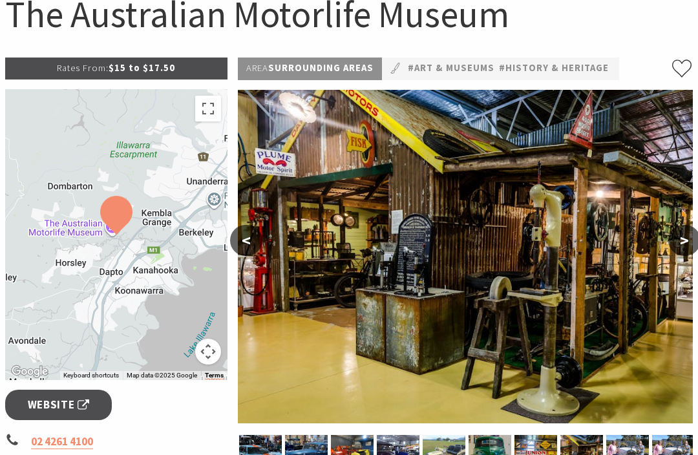 The width and height of the screenshot is (698, 455). Describe the element at coordinates (214, 376) in the screenshot. I see `a: Terms (opens in new tab)` at that location.